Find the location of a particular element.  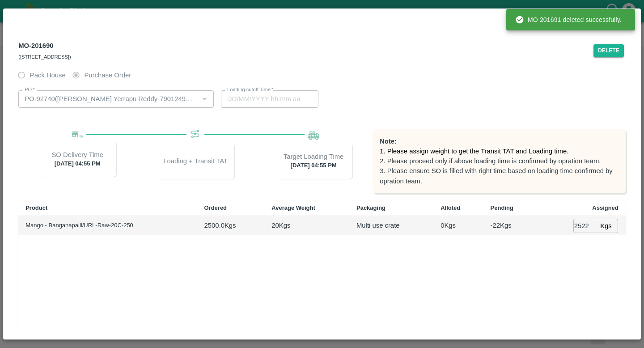

p: 0 Kgs is located at coordinates (458, 225).